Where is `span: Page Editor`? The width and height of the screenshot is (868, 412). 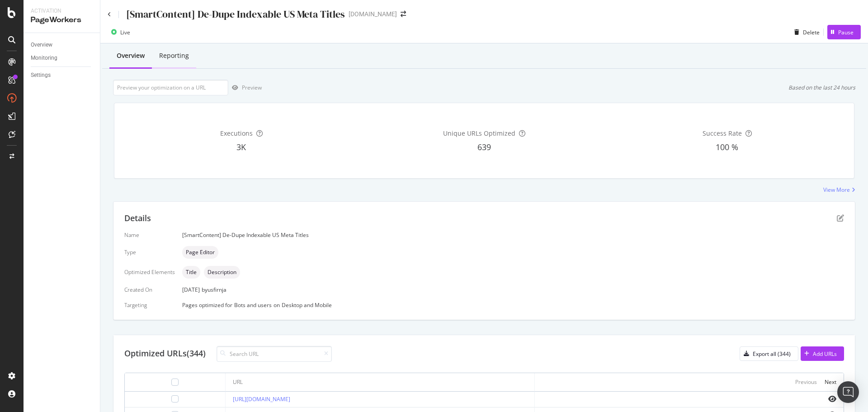 span: Page Editor is located at coordinates (200, 252).